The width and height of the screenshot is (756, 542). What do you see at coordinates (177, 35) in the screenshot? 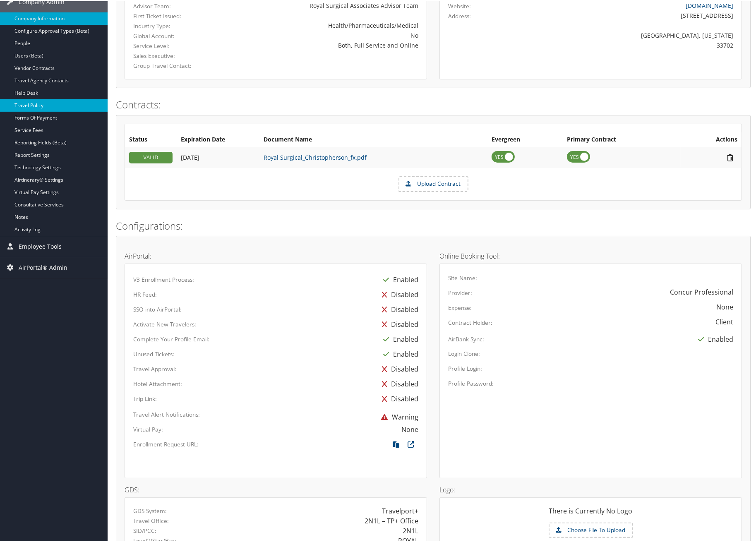
I see `label: Global Account:` at bounding box center [177, 35].